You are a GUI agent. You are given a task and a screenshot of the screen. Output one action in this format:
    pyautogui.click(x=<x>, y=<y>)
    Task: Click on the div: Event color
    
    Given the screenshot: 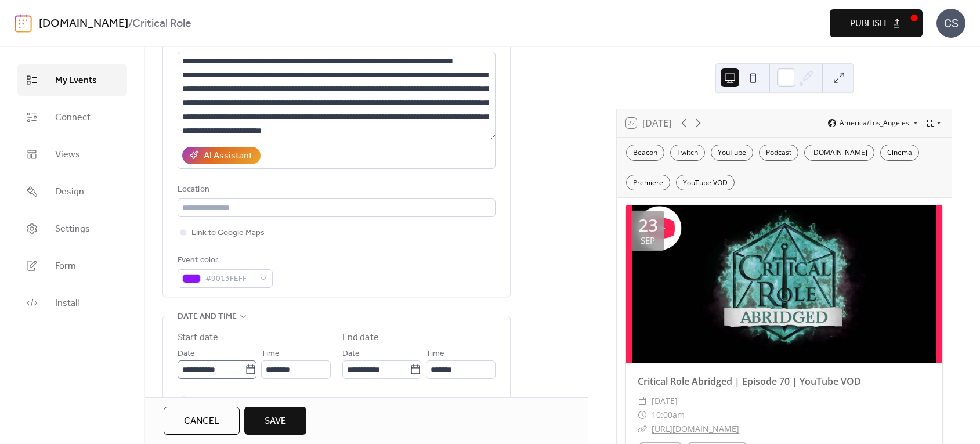 What is the action you would take?
    pyautogui.click(x=224, y=261)
    